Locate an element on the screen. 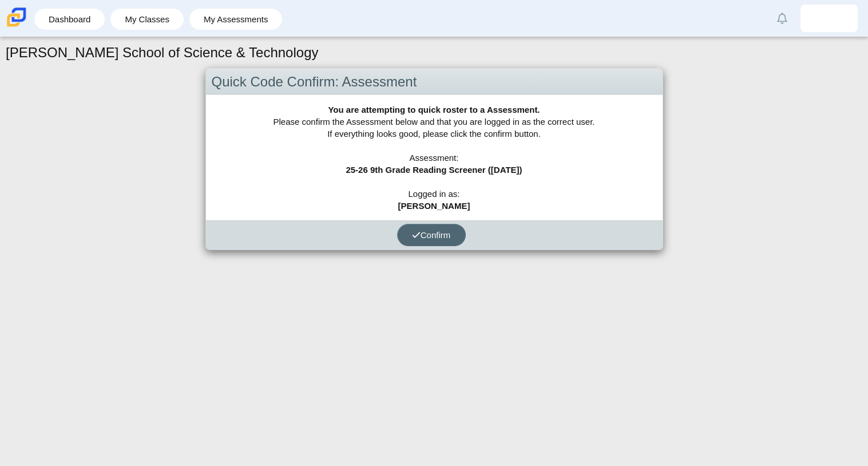 This screenshot has width=868, height=466. img: camiyah.wilkerson.EUDWo3 is located at coordinates (829, 18).